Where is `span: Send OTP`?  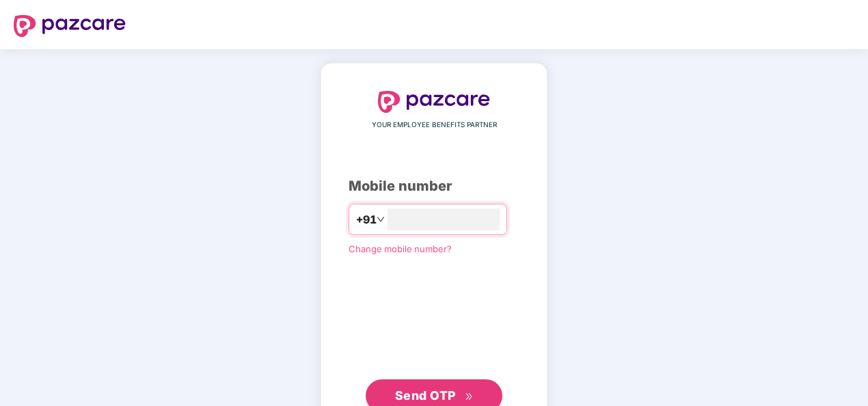
span: Send OTP is located at coordinates (425, 395).